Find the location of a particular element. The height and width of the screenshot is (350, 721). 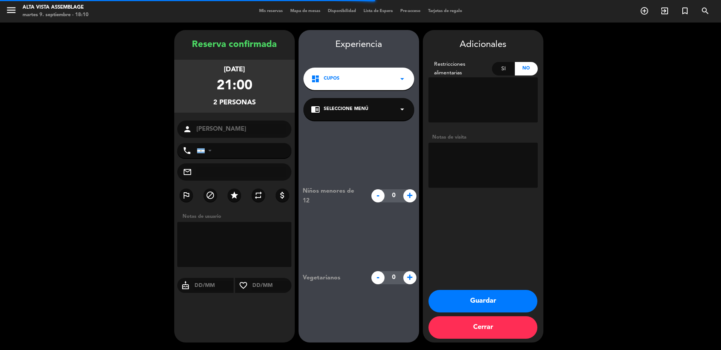

span: Seleccione Menú is located at coordinates (346, 109).